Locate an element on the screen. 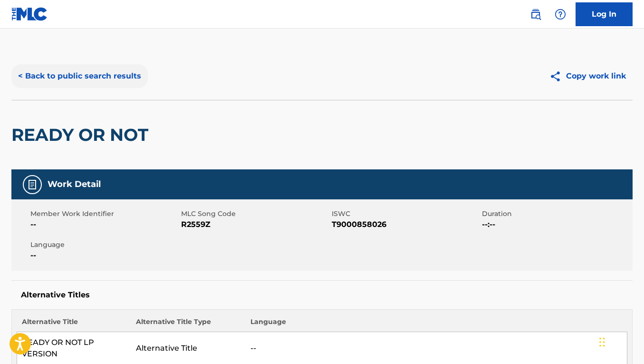  span: Language is located at coordinates (105, 244).